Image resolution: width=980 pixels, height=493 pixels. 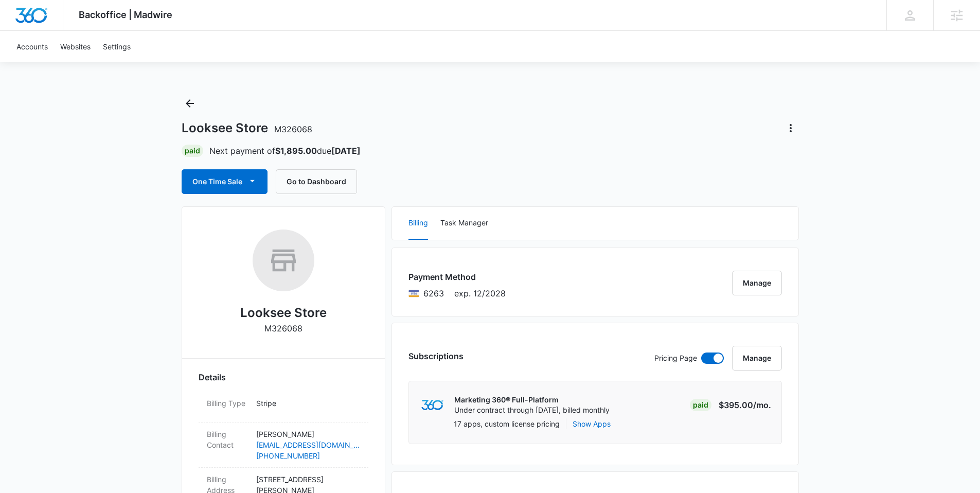 I want to click on a: Settings, so click(x=117, y=46).